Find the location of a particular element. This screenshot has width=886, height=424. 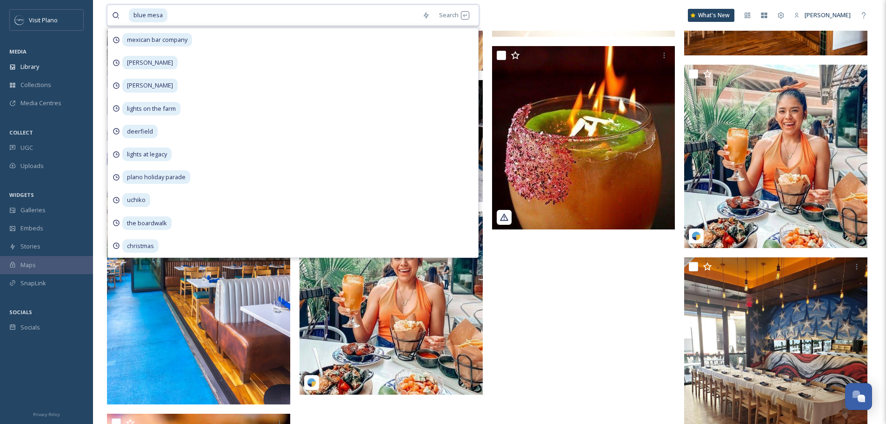

span: Embeds is located at coordinates (32, 228).